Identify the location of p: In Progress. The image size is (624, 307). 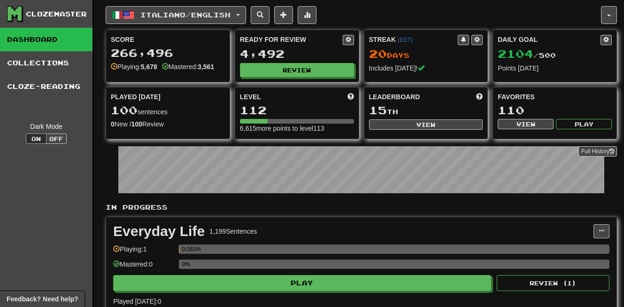
(361, 207).